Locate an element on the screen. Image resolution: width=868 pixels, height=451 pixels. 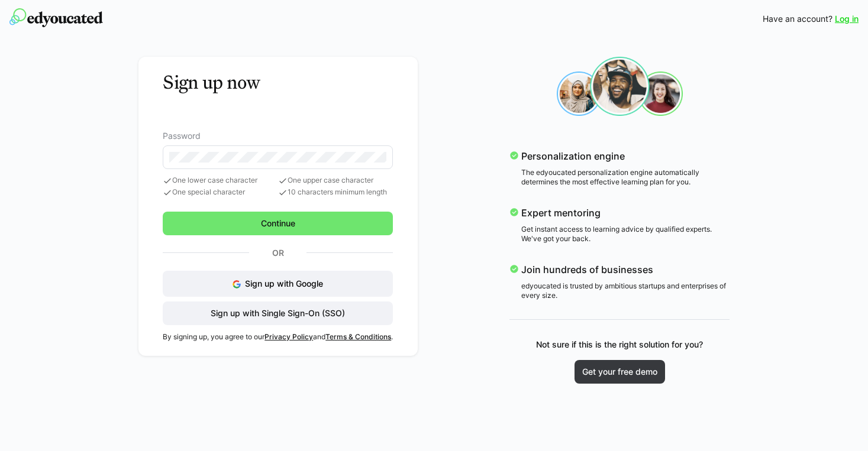
button: Sign up with Single Sign-On (SSO) is located at coordinates (277, 314).